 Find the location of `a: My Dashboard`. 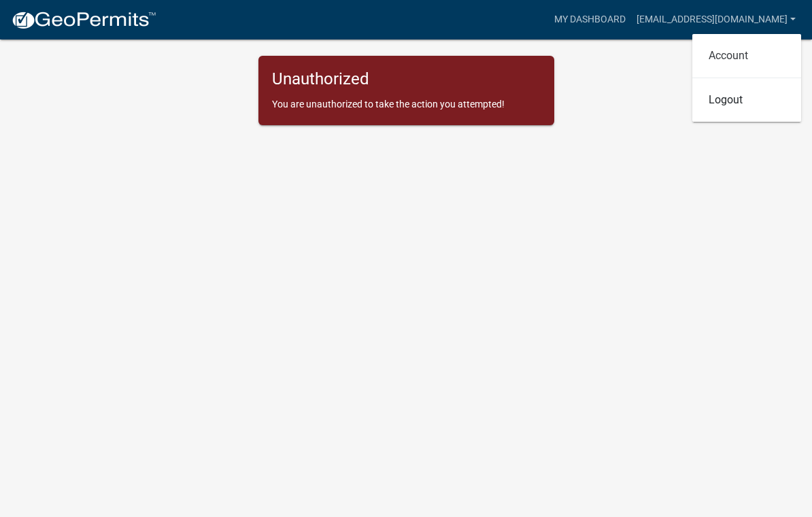

a: My Dashboard is located at coordinates (590, 20).